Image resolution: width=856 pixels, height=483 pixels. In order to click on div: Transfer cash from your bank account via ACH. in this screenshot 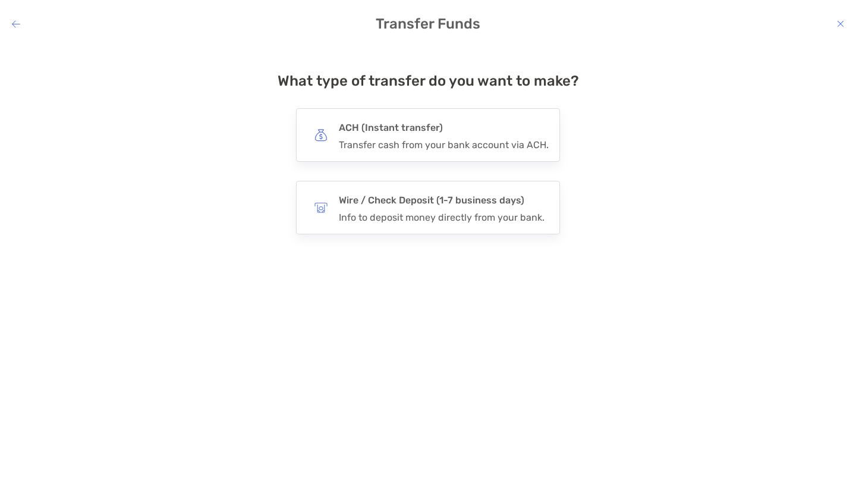, I will do `click(444, 144)`.